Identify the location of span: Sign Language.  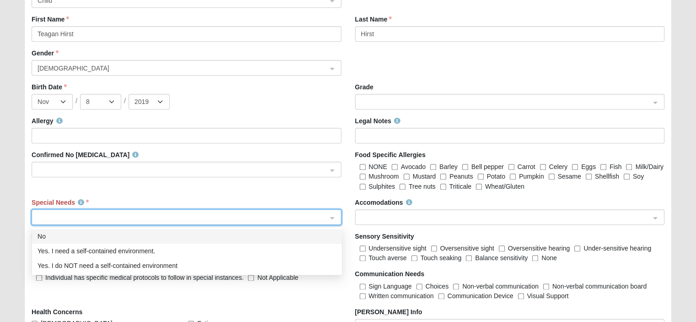
(390, 286).